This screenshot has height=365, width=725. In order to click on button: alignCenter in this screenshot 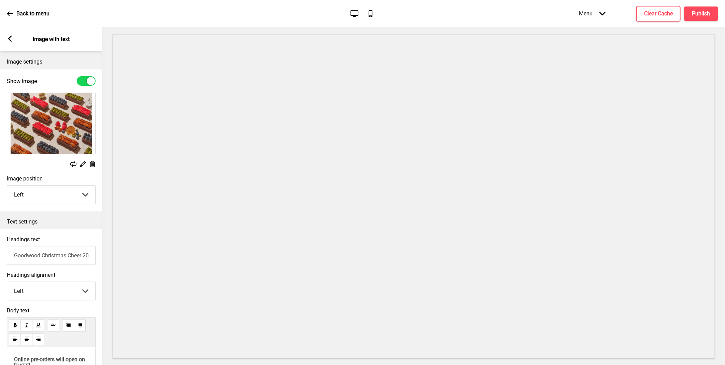, I will do `click(26, 339)`.